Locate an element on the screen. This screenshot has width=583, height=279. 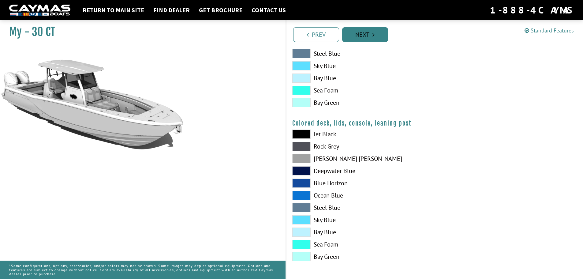
label: Deepwater Blue is located at coordinates (360, 171).